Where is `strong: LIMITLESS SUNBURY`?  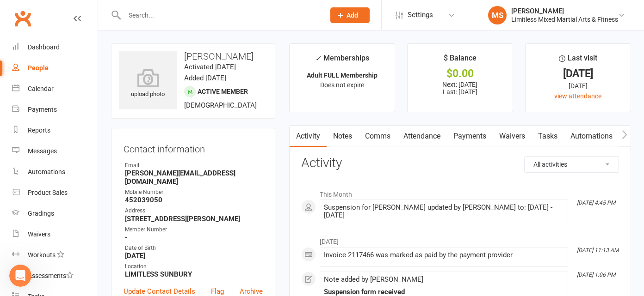
strong: LIMITLESS SUNBURY is located at coordinates (194, 275).